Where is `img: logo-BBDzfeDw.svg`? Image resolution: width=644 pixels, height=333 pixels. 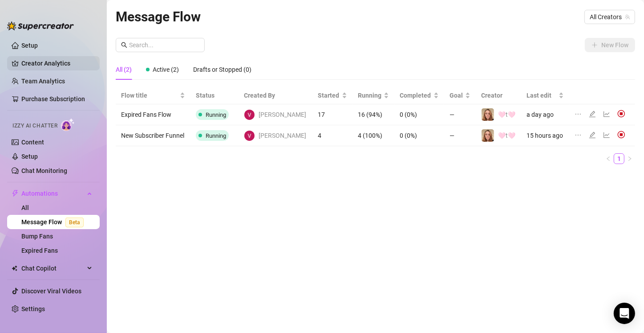
img: logo-BBDzfeDw.svg is located at coordinates (40, 26).